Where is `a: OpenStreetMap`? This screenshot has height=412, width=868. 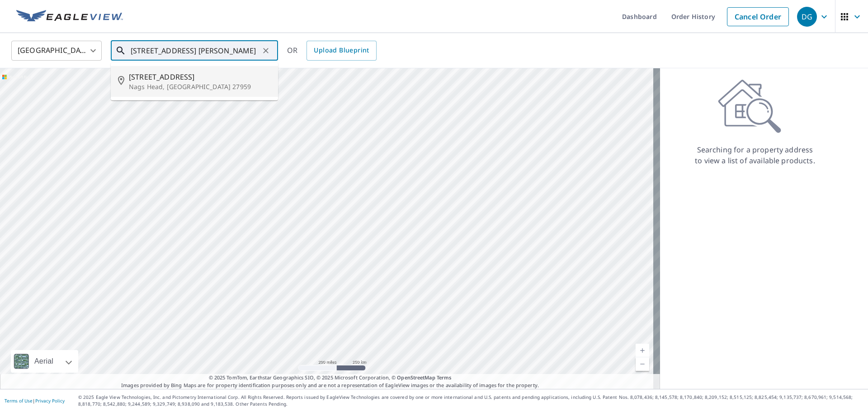
a: OpenStreetMap is located at coordinates (416, 377).